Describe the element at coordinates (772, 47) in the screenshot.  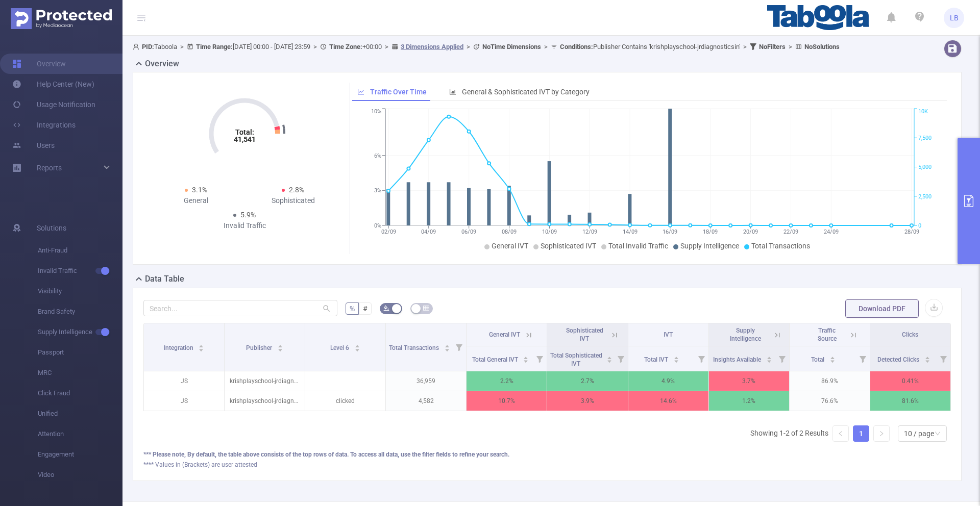
I see `b: No Filters` at that location.